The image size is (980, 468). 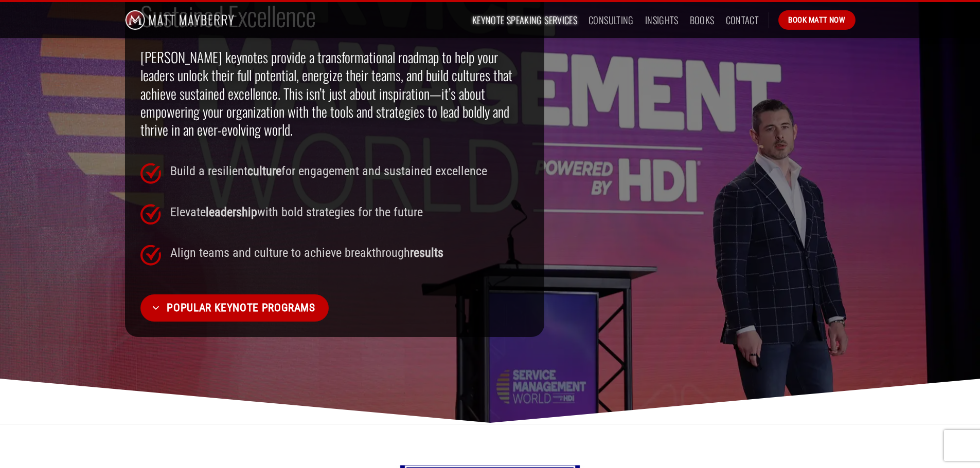 What do you see at coordinates (349, 171) in the screenshot?
I see `p: Build a resilient for engagement and sustained excellence` at bounding box center [349, 171].